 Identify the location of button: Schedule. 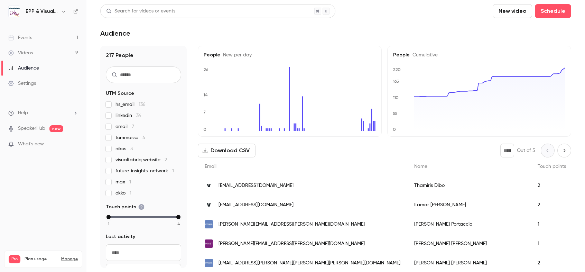
(553, 11).